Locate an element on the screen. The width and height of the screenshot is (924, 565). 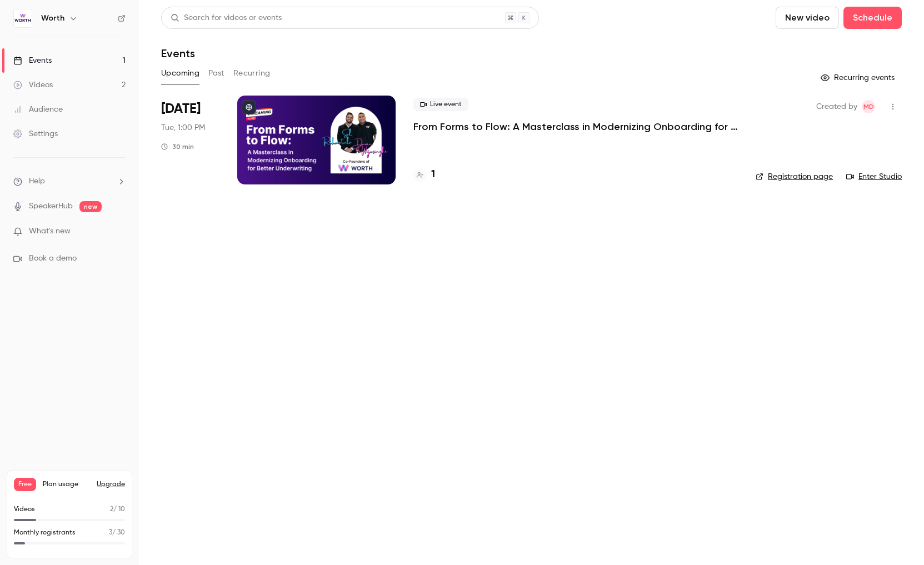
button: Upcoming is located at coordinates (180, 74).